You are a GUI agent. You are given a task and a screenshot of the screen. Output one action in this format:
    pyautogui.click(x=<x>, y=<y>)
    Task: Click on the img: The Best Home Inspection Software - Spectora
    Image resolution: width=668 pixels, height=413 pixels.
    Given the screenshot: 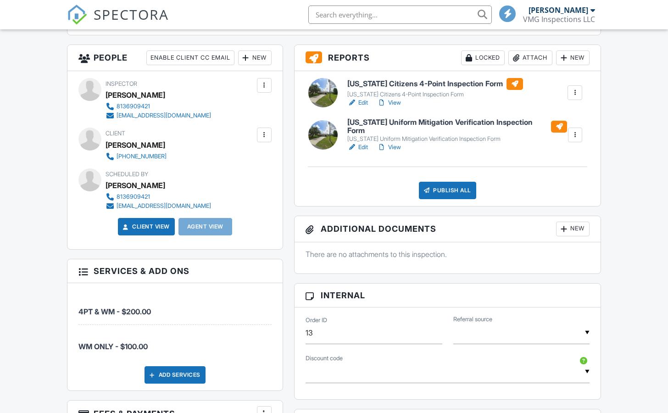 What is the action you would take?
    pyautogui.click(x=77, y=15)
    